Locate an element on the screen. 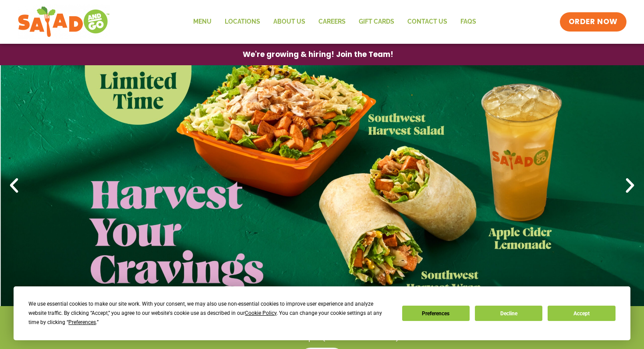  a: Menu is located at coordinates (202, 22).